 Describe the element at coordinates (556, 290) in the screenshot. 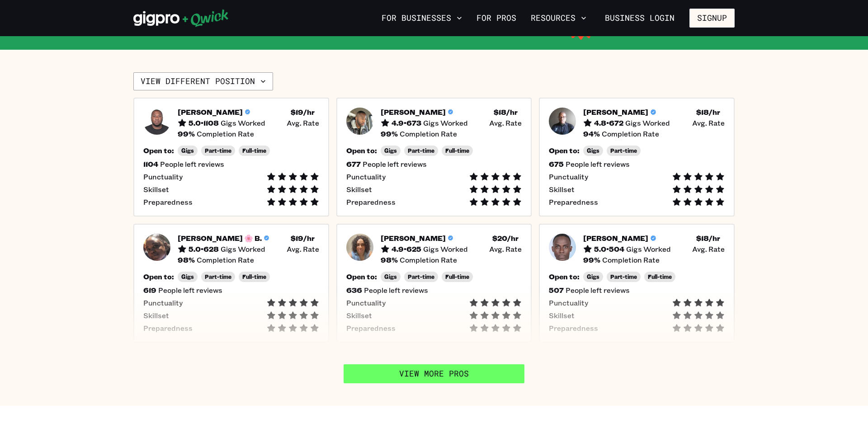

I see `h5: 507` at that location.